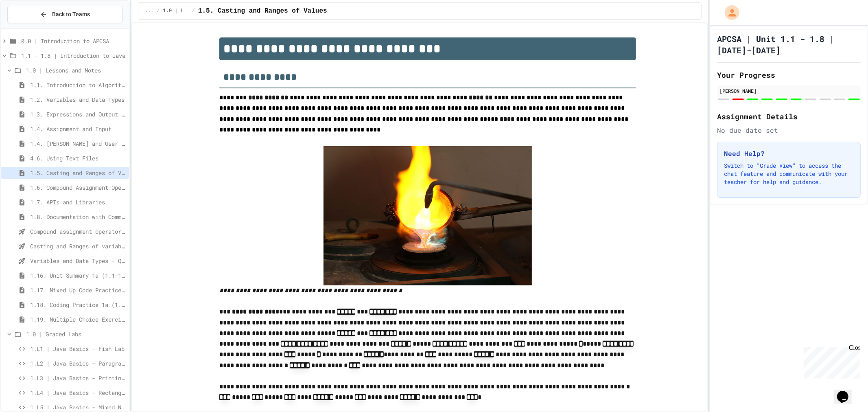 The image size is (868, 412). Describe the element at coordinates (789, 153) in the screenshot. I see `h3: Need Help?` at that location.